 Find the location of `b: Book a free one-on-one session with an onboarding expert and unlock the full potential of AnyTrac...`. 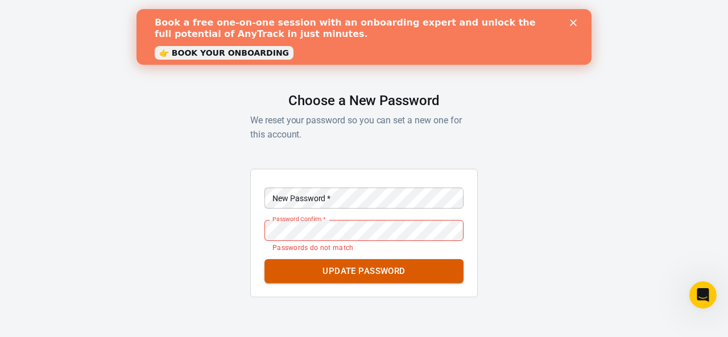

b: Book a free one-on-one session with an onboarding expert and unlock the full potential of AnyTrac... is located at coordinates (209, 19).